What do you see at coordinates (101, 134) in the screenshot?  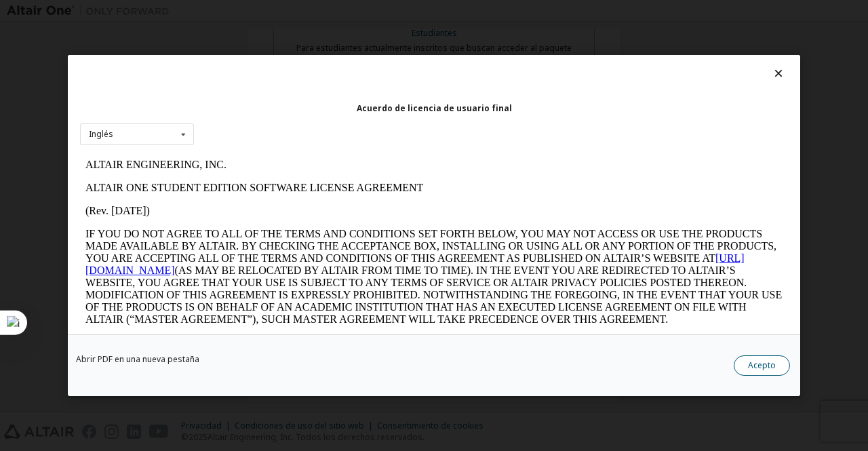 I see `font: Inglés` at bounding box center [101, 134].